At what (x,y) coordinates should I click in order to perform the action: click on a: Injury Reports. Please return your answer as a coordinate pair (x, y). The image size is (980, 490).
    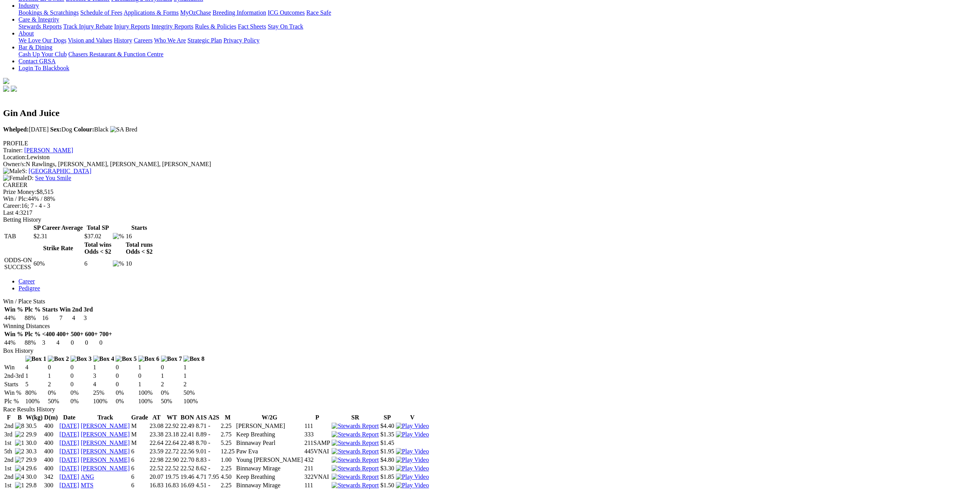
    Looking at the image, I should click on (132, 26).